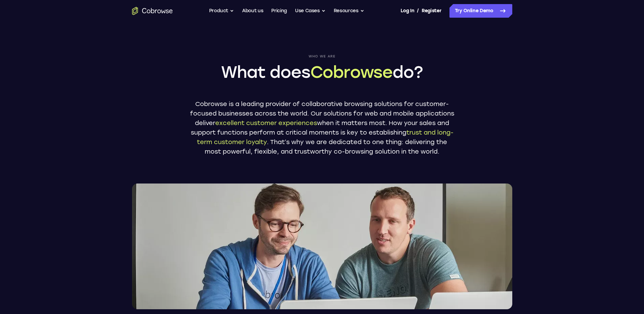  I want to click on a: Register, so click(432, 11).